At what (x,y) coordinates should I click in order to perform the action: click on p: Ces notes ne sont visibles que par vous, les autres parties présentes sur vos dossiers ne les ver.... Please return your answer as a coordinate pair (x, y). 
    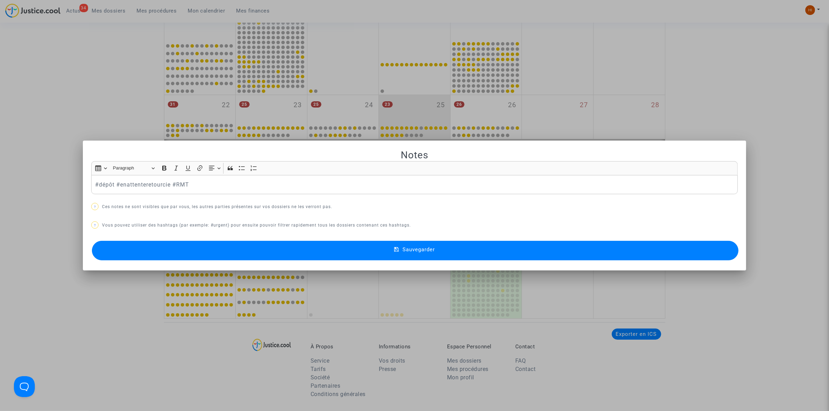
    Looking at the image, I should click on (414, 207).